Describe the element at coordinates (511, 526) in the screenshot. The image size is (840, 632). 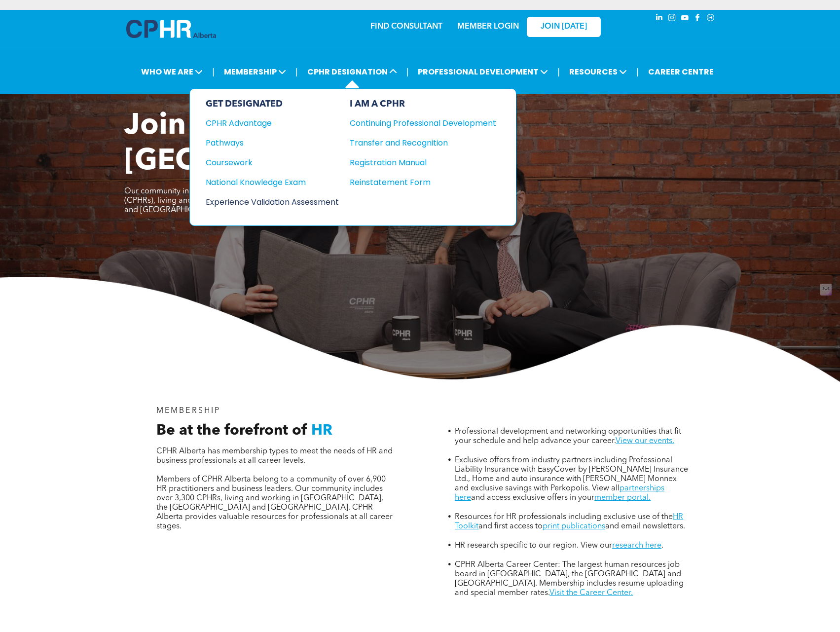
I see `span: and first access to` at that location.